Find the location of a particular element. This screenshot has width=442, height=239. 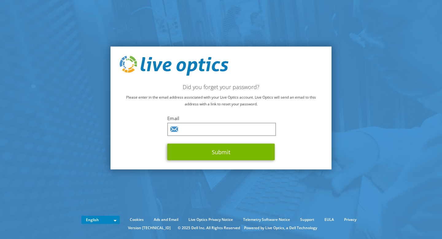

a: Support is located at coordinates (308, 220).